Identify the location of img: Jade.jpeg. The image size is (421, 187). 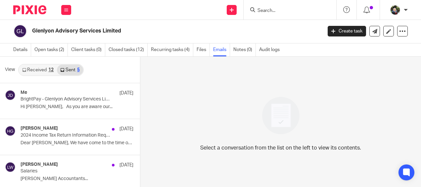
(395, 10).